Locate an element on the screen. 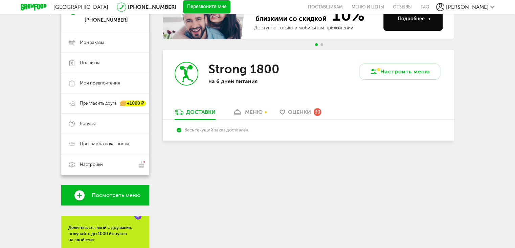  span: Go to slide 1 is located at coordinates (316, 45).